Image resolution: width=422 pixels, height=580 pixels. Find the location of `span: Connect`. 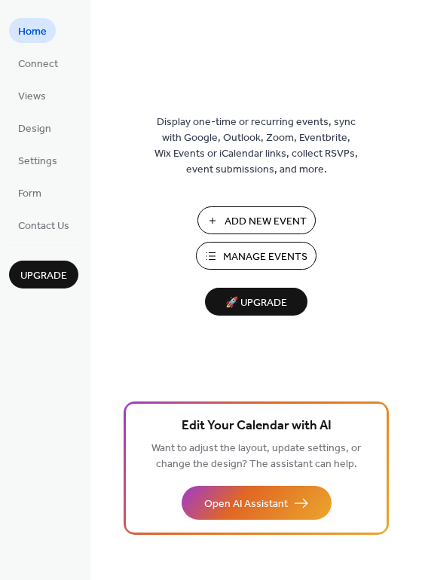

span: Connect is located at coordinates (38, 64).